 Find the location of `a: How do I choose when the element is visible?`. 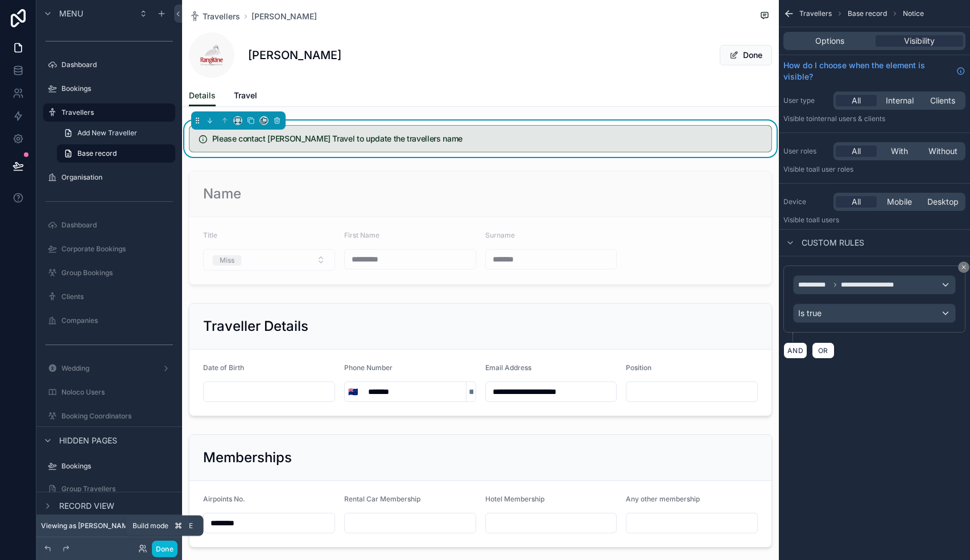

a: How do I choose when the element is visible? is located at coordinates (875, 71).